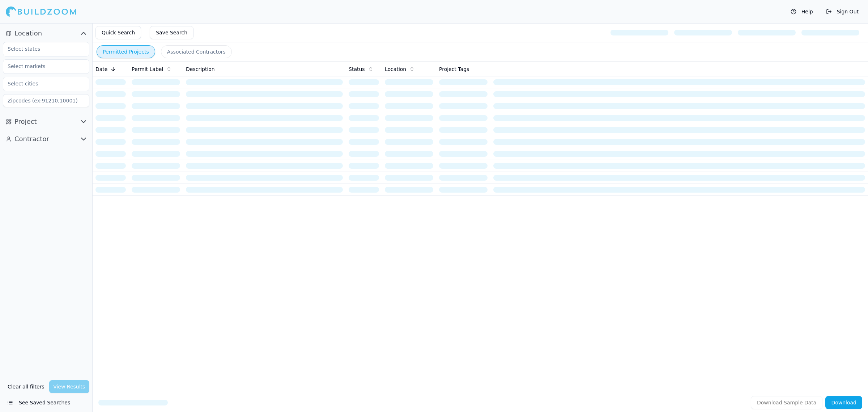 The height and width of the screenshot is (412, 868). I want to click on span: Project Tags, so click(454, 69).